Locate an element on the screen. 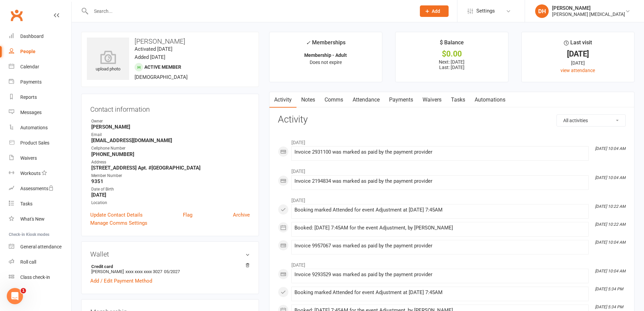  div: Last visit is located at coordinates (578, 44).